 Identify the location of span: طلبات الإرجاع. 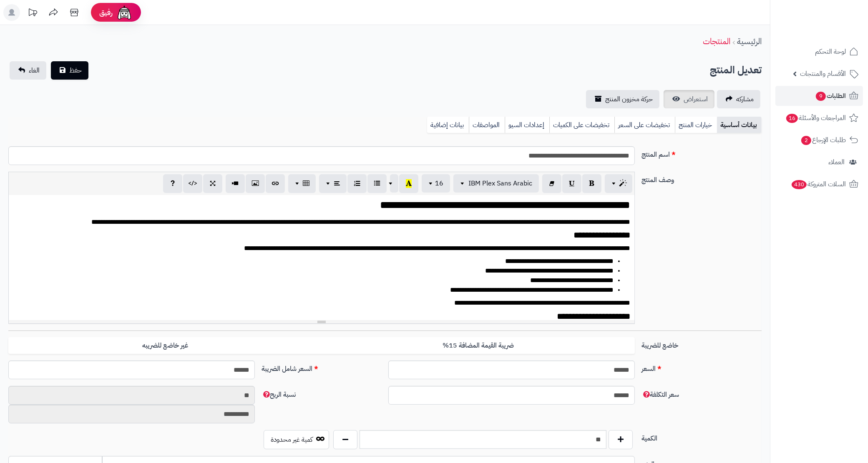
(823, 140).